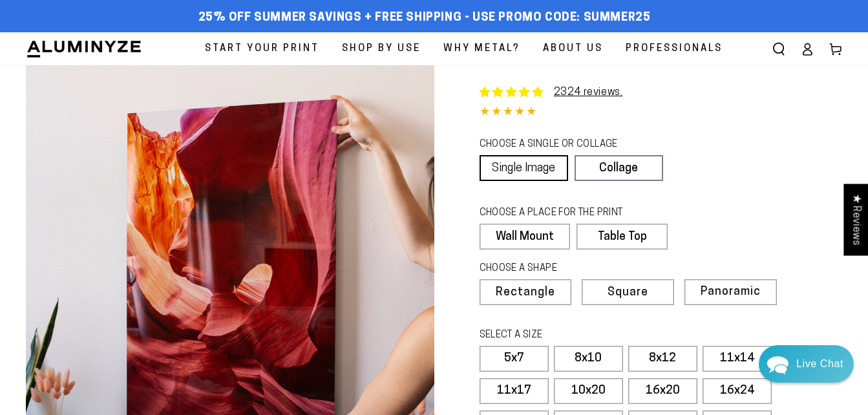 The image size is (868, 415). Describe the element at coordinates (589, 359) in the screenshot. I see `label: 8x10` at that location.